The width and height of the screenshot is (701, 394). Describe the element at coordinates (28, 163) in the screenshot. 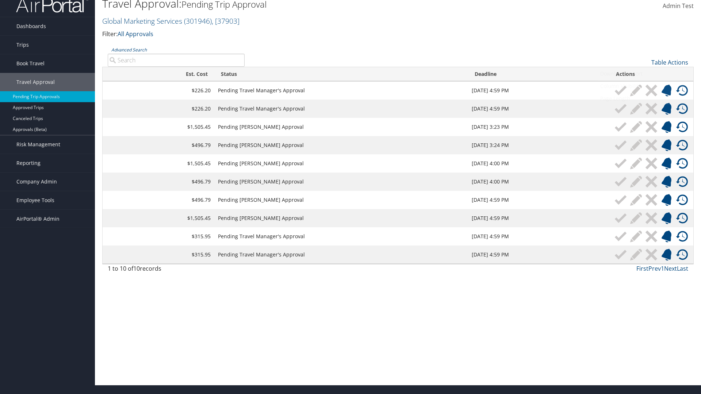

I see `span: Reporting` at that location.